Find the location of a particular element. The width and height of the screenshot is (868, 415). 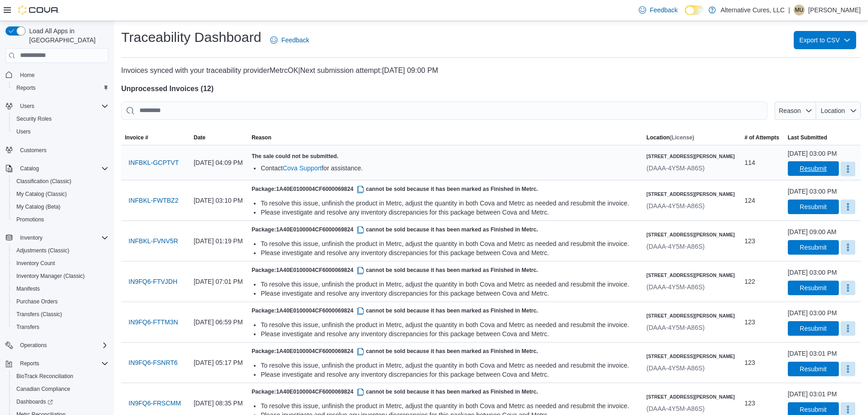

button: INFBKL-FWTBZ2 is located at coordinates (154, 201).